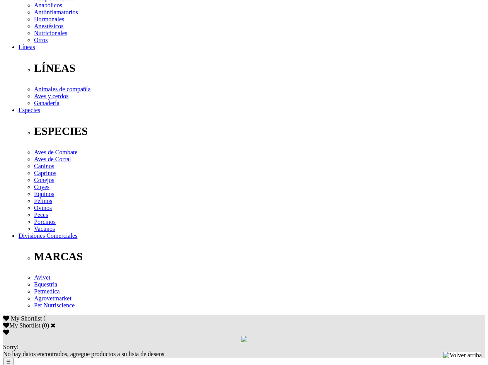  What do you see at coordinates (463, 355) in the screenshot?
I see `img: Volver arriba` at bounding box center [463, 355].